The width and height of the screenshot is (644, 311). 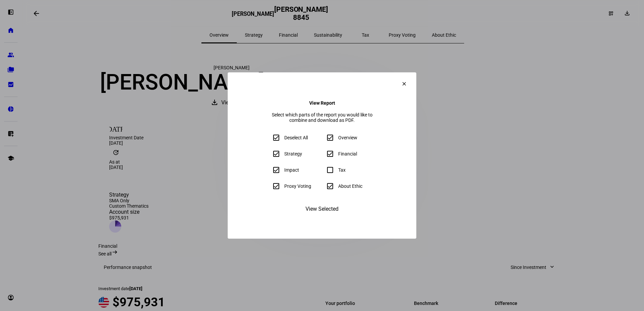 What do you see at coordinates (351, 186) in the screenshot?
I see `div: About Ethic` at bounding box center [351, 186].